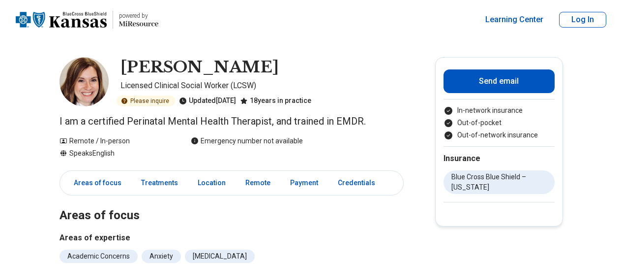  Describe the element at coordinates (232, 121) in the screenshot. I see `p: I am a certified Perinatal Mental Health Therapist, and trained in EMDR.` at that location.